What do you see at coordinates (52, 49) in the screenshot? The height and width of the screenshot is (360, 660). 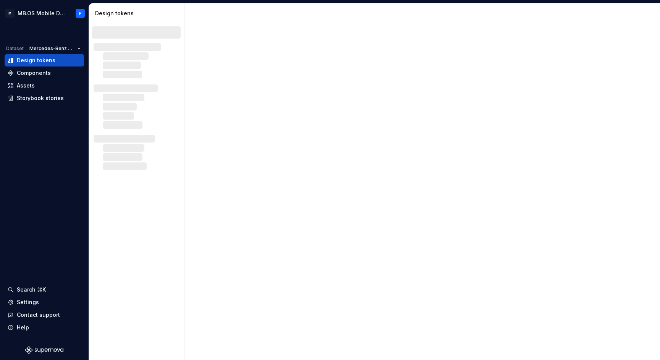 I see `span: Mercedes-Benz 2.0` at bounding box center [52, 49].